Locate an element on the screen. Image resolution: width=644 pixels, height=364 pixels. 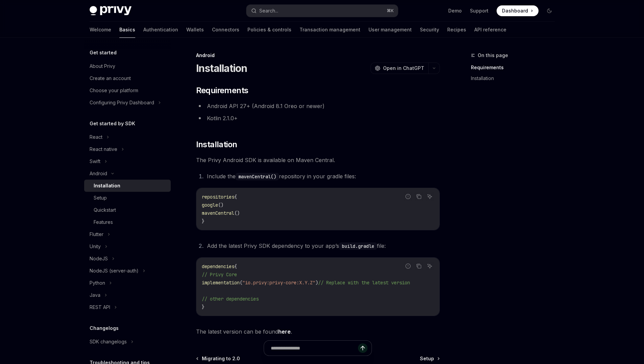
a: Features is located at coordinates (127, 222).